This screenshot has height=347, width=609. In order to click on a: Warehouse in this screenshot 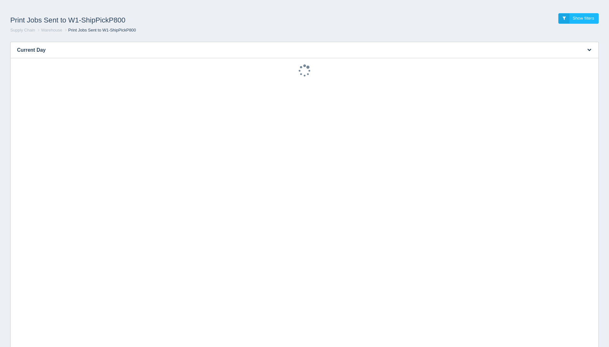, I will do `click(52, 30)`.